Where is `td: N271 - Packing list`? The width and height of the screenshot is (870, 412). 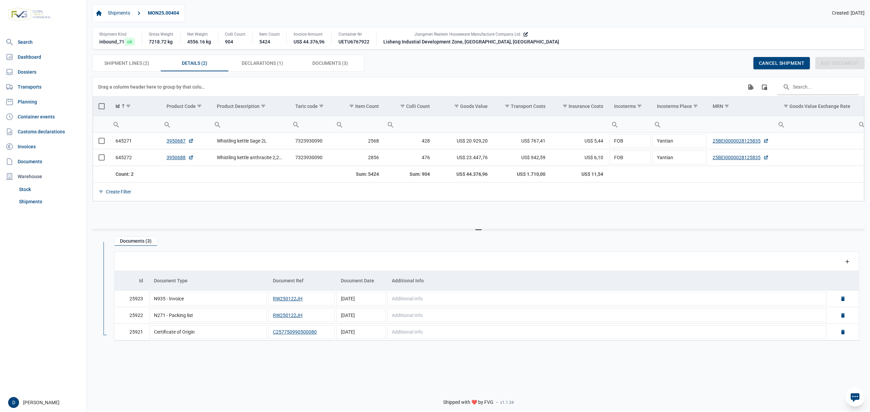
td: N271 - Packing list is located at coordinates (208, 316).